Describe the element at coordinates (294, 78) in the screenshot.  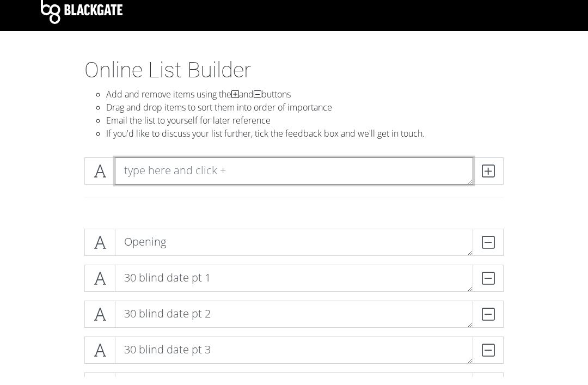
I see `h1: Online List Builder` at that location.